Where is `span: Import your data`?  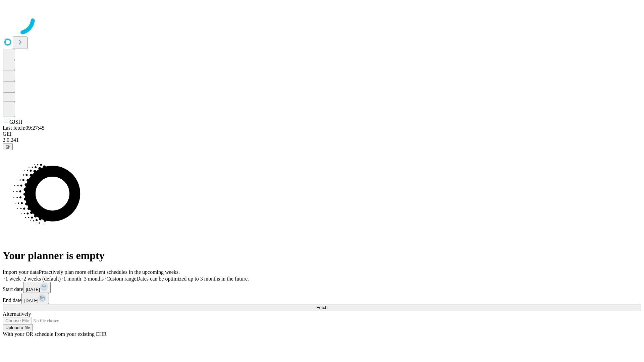 span: Import your data is located at coordinates (21, 272).